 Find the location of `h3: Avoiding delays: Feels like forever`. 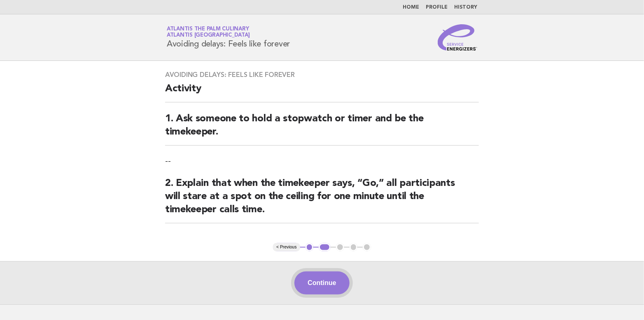

h3: Avoiding delays: Feels like forever is located at coordinates (322, 75).